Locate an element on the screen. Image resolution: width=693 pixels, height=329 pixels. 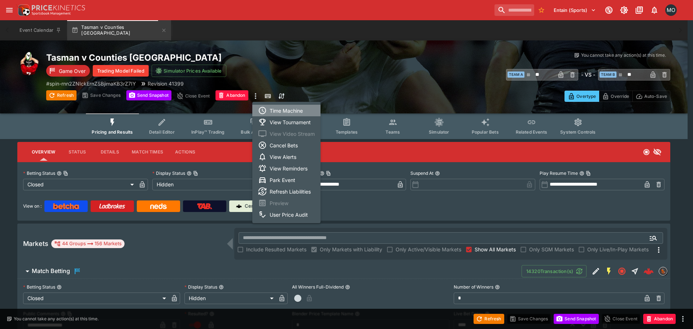
li: Time Machine is located at coordinates (286, 110).